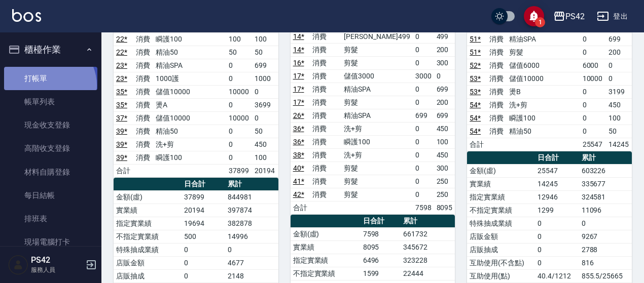 The image size is (644, 283). What do you see at coordinates (203, 197) in the screenshot?
I see `td: 37899` at bounding box center [203, 197].